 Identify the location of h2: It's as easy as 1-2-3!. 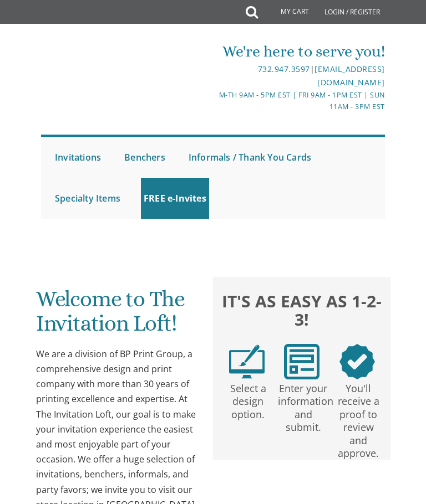
(302, 310).